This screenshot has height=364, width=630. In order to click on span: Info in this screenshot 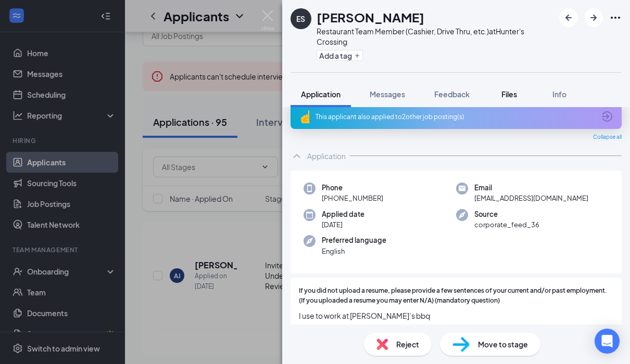, I will do `click(559, 94)`.